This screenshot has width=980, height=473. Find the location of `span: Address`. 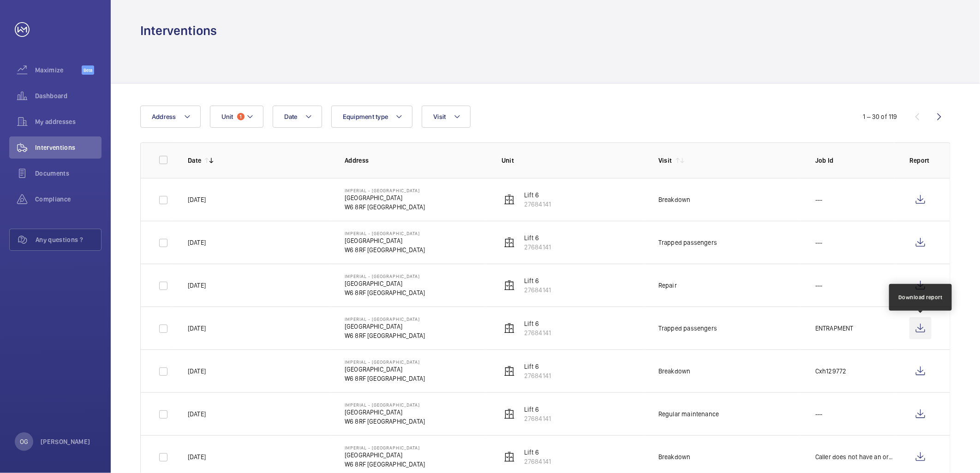

span: Address is located at coordinates (164, 117).